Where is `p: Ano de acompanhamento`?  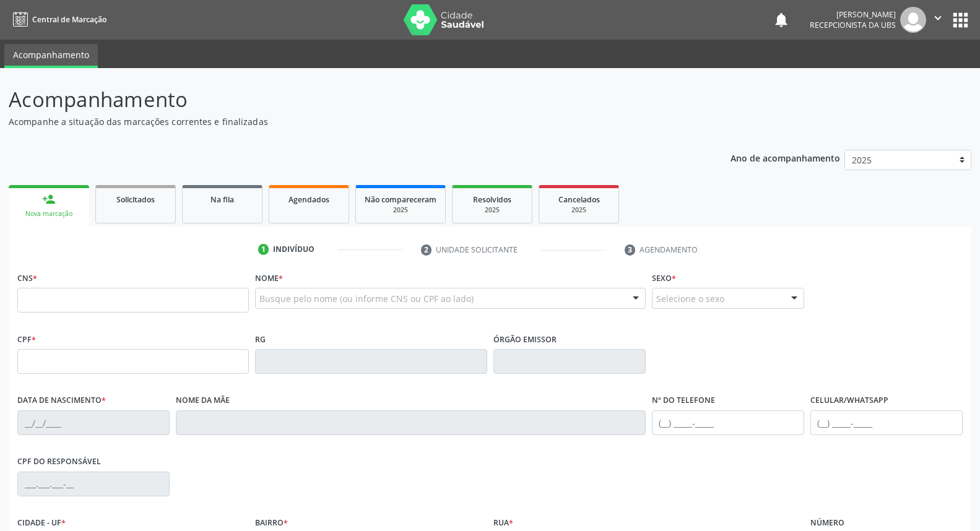 p: Ano de acompanhamento is located at coordinates (785, 157).